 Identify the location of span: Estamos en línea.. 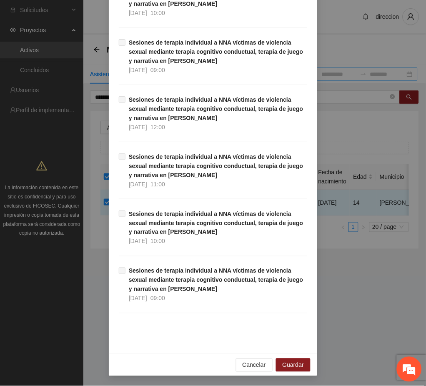
(82, 153).